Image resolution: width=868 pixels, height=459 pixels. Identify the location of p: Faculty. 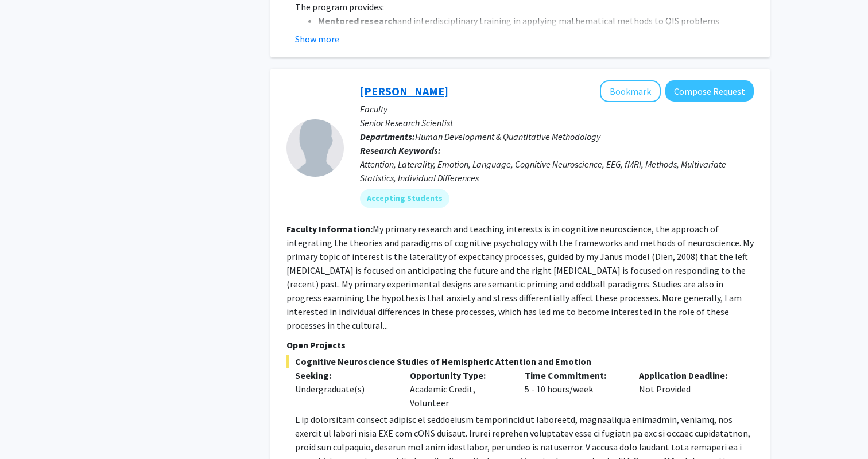
(557, 109).